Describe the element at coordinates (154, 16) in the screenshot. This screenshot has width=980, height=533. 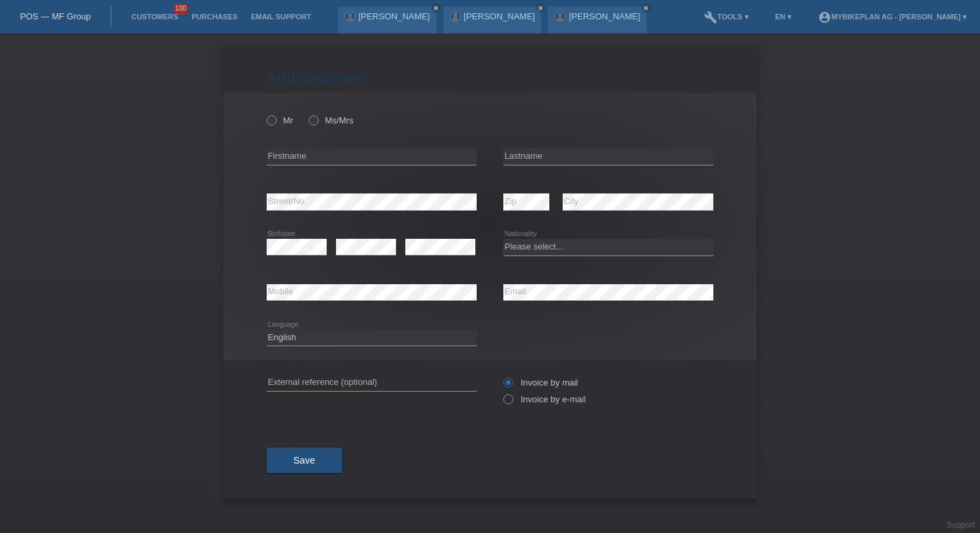
I see `a: Customers` at that location.